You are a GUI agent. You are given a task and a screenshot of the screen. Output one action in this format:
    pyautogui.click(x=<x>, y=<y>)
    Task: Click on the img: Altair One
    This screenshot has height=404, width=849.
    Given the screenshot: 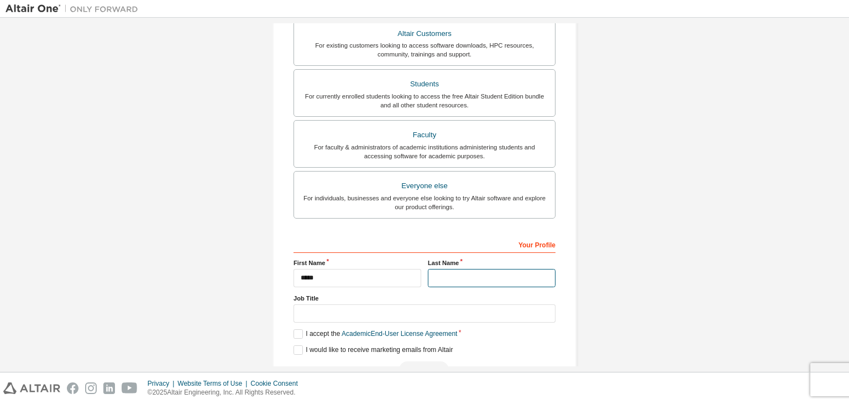 What is the action you would take?
    pyautogui.click(x=75, y=9)
    